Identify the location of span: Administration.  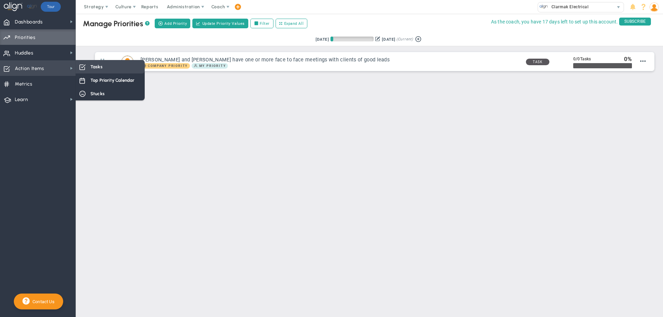
(183, 7).